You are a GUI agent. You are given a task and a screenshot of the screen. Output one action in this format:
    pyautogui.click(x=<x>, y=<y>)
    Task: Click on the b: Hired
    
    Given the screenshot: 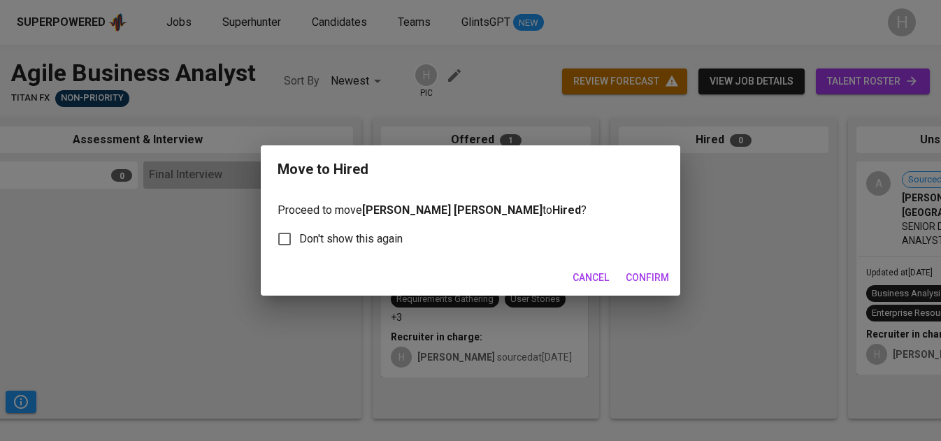 What is the action you would take?
    pyautogui.click(x=567, y=210)
    